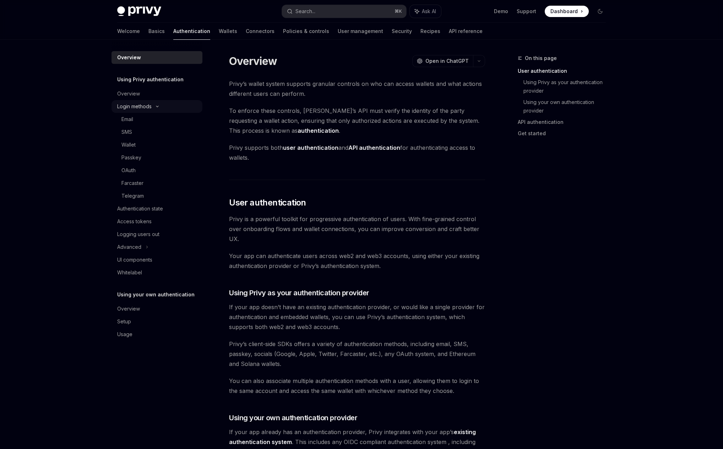  Describe the element at coordinates (357, 261) in the screenshot. I see `span: Your app can authenticate users across web2 and web3 accounts, using either your existing authent...` at that location.